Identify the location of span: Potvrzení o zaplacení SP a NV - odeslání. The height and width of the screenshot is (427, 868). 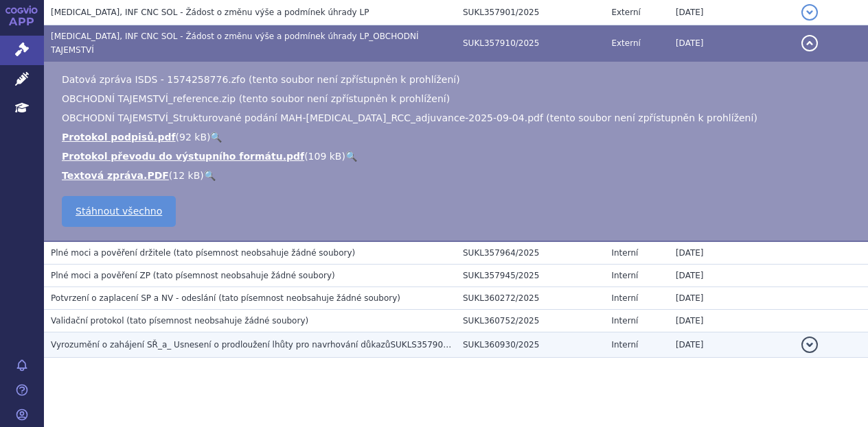
(133, 299).